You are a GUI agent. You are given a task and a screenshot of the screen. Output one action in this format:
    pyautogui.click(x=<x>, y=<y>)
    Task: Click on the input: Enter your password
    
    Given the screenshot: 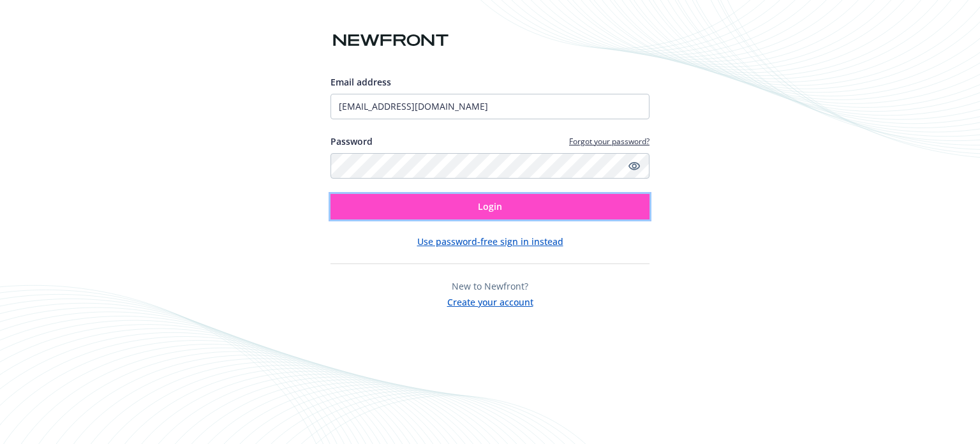 What is the action you would take?
    pyautogui.click(x=490, y=166)
    